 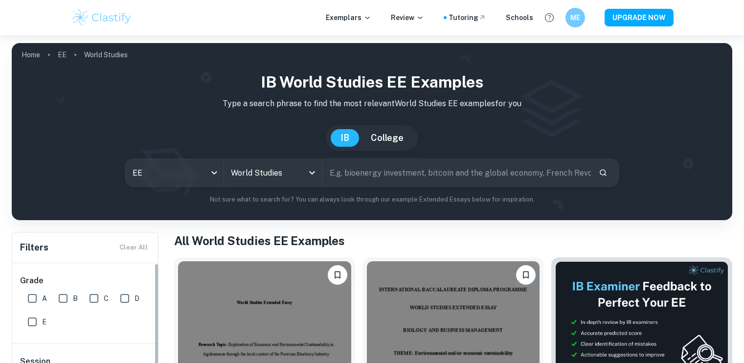 I want to click on h6: Filters, so click(x=34, y=247).